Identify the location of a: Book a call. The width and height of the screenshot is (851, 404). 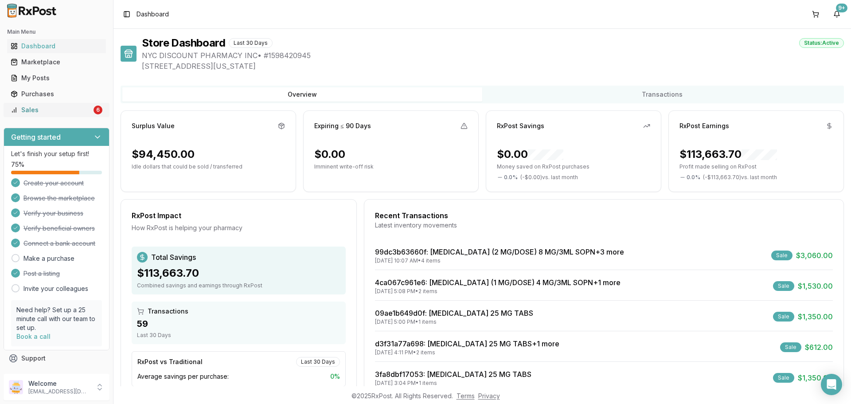
(33, 336).